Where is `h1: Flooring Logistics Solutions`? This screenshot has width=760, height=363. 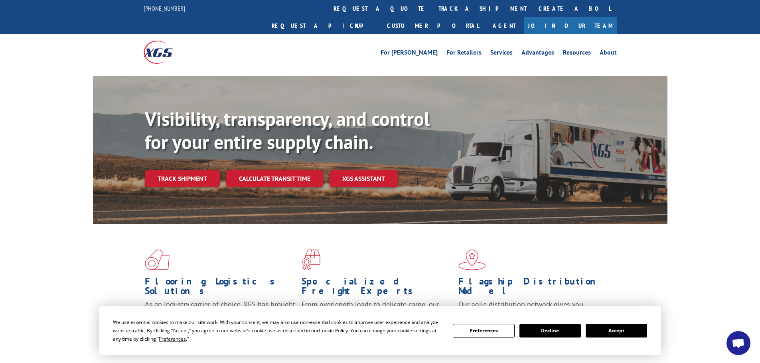
h1: Flooring Logistics Solutions is located at coordinates (220, 288).